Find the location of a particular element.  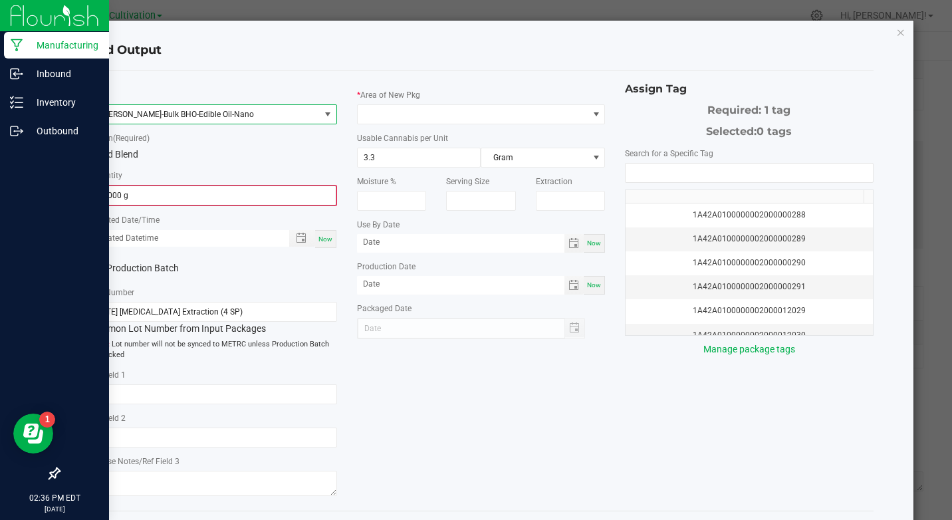

div: Selected: is located at coordinates (748, 129).